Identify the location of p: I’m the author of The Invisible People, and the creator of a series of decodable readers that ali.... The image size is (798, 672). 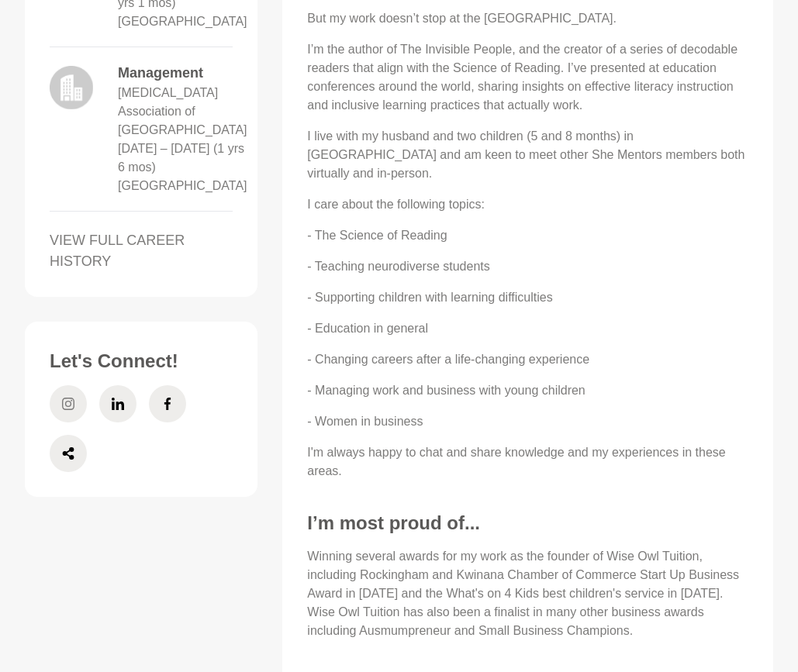
(527, 78).